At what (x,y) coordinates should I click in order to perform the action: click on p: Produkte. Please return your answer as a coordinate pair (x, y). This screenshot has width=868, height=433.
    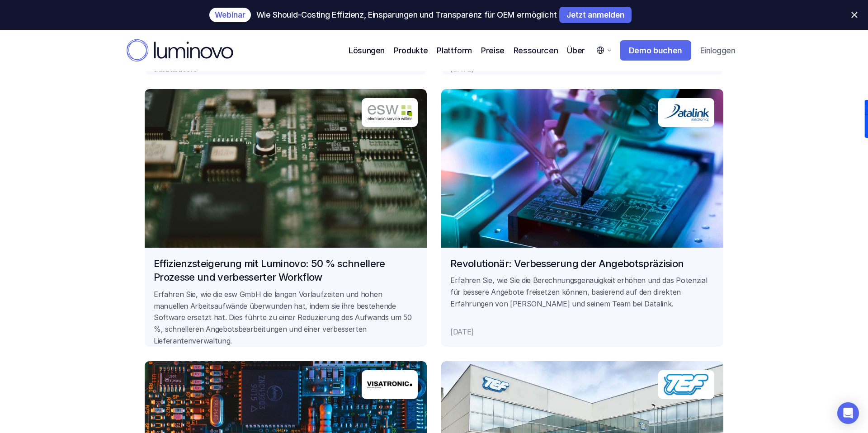
    Looking at the image, I should click on (410, 50).